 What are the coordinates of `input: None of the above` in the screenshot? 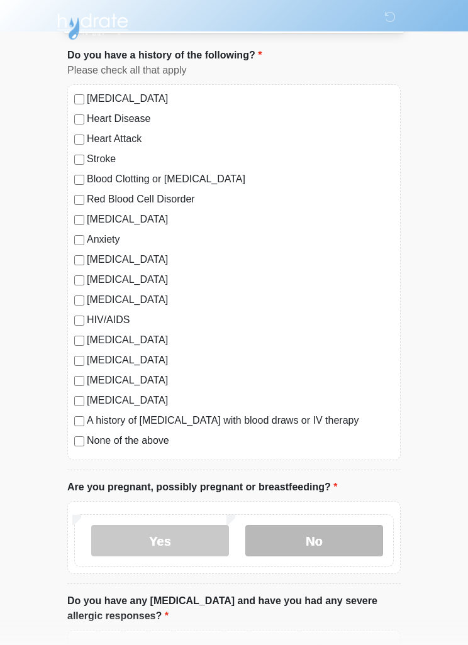 It's located at (79, 442).